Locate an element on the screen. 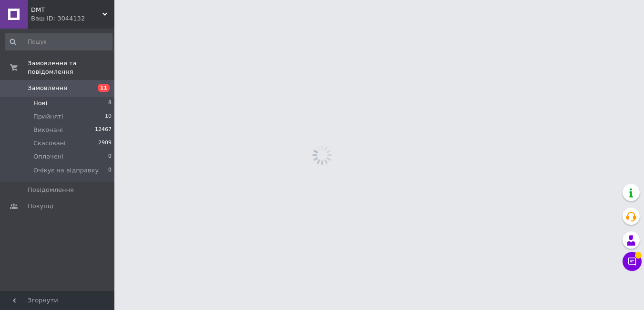 The image size is (644, 310). input: Пошук is located at coordinates (59, 42).